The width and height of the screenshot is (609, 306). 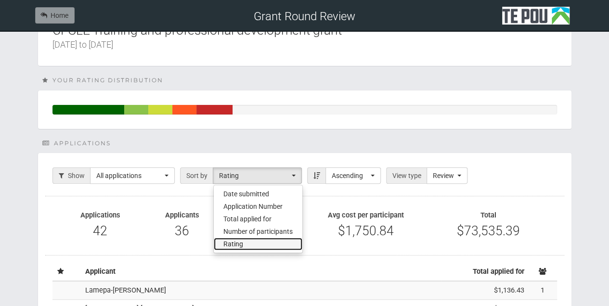 What do you see at coordinates (488, 215) in the screenshot?
I see `div: Total` at bounding box center [488, 215].